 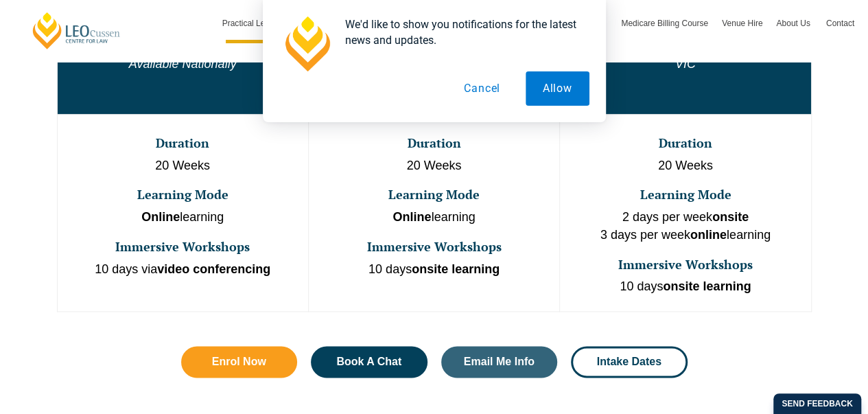 I want to click on strong: video conferencing, so click(x=213, y=269).